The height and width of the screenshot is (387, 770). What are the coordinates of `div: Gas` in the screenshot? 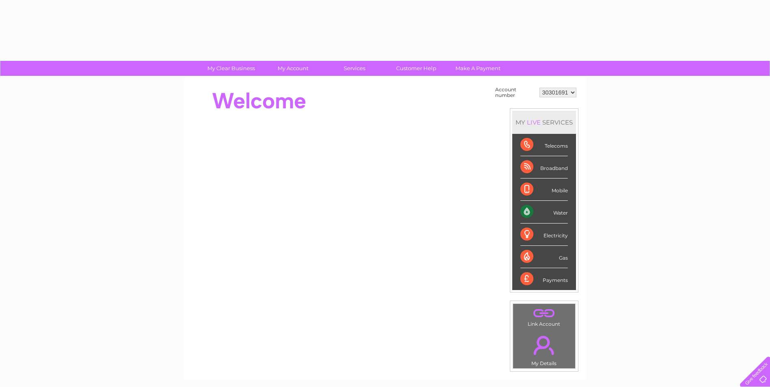 It's located at (544, 257).